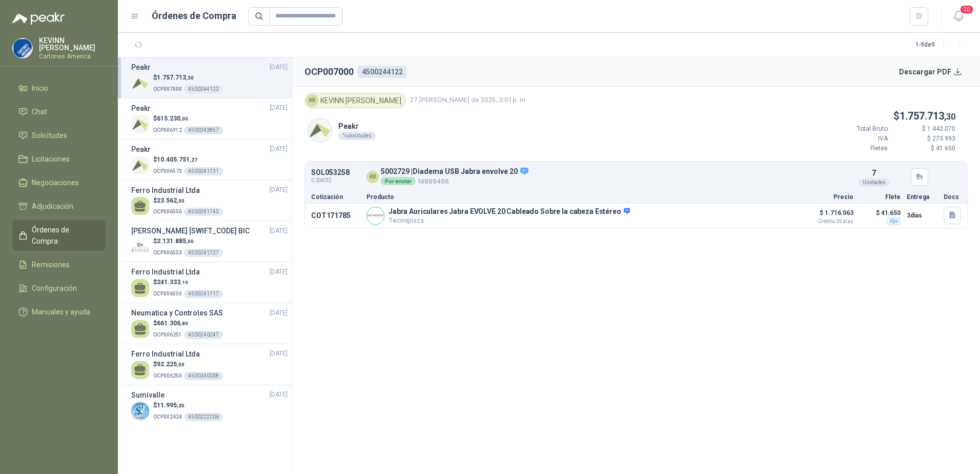 The image size is (980, 474). I want to click on span: 10.405.751, so click(177, 160).